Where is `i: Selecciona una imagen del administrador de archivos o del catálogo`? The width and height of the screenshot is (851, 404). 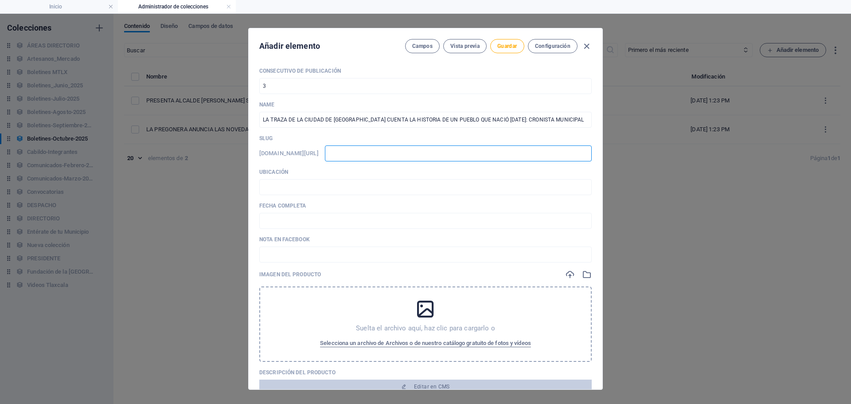
i: Selecciona una imagen del administrador de archivos o del catálogo is located at coordinates (587, 274).